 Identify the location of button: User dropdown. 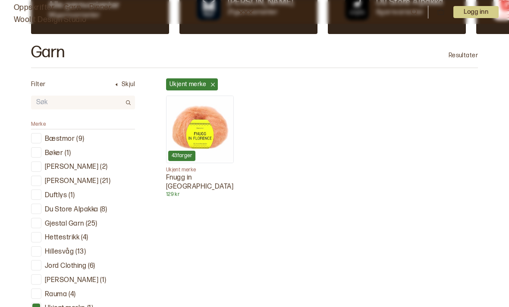
(475, 12).